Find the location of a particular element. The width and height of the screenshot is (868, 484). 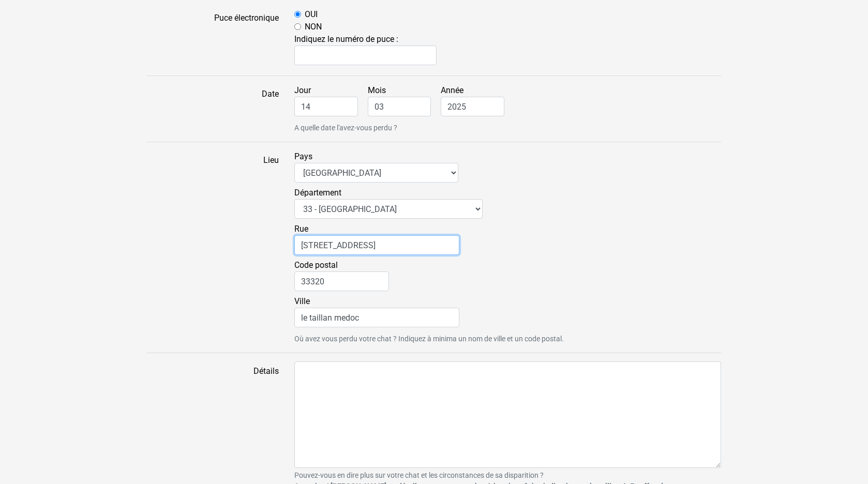

label: Date is located at coordinates (213, 108).